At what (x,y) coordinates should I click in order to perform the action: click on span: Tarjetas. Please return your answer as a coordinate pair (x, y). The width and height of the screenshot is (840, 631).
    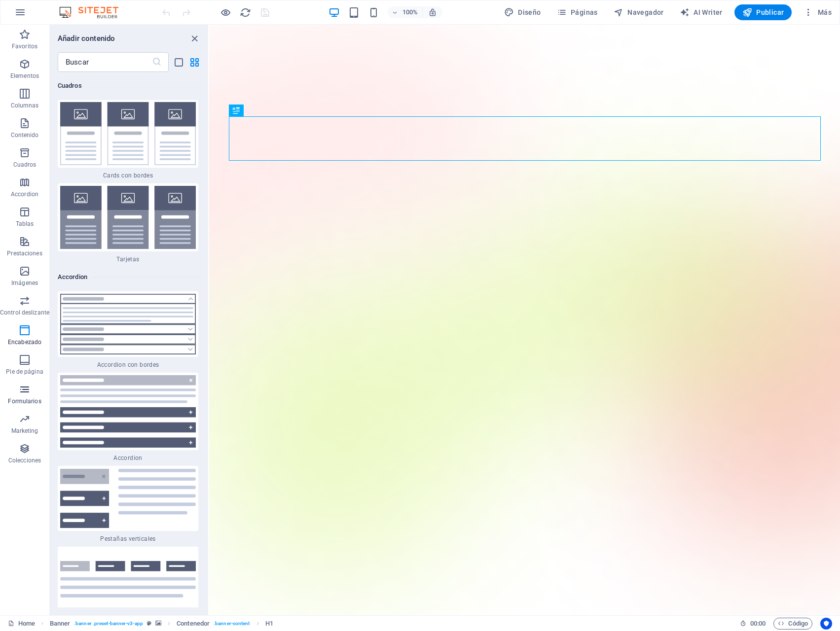
    Looking at the image, I should click on (128, 260).